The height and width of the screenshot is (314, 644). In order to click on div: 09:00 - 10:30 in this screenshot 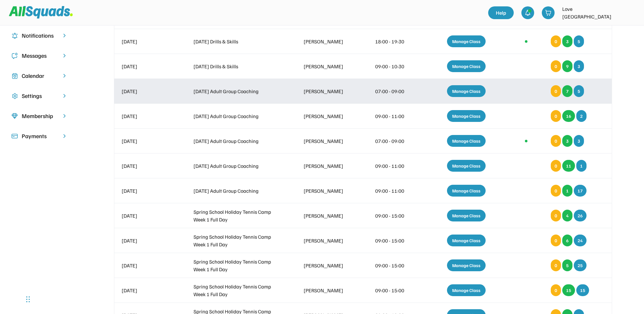, I will do `click(394, 66)`.